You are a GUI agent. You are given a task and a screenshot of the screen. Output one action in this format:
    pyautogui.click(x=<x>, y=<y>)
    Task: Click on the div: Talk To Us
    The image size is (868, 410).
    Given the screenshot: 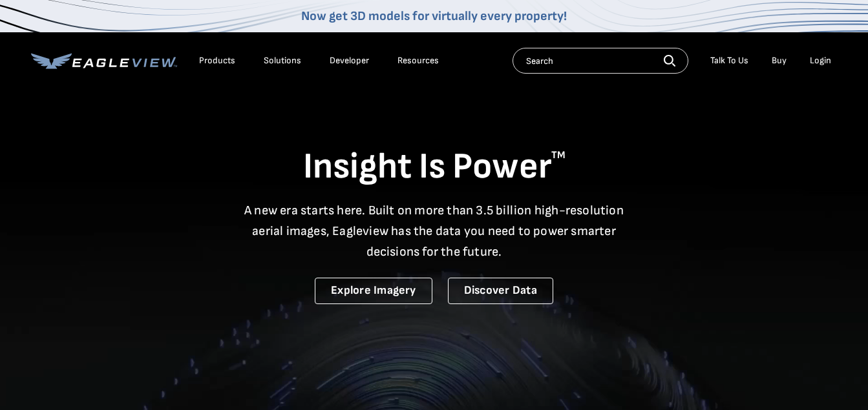 What is the action you would take?
    pyautogui.click(x=729, y=61)
    